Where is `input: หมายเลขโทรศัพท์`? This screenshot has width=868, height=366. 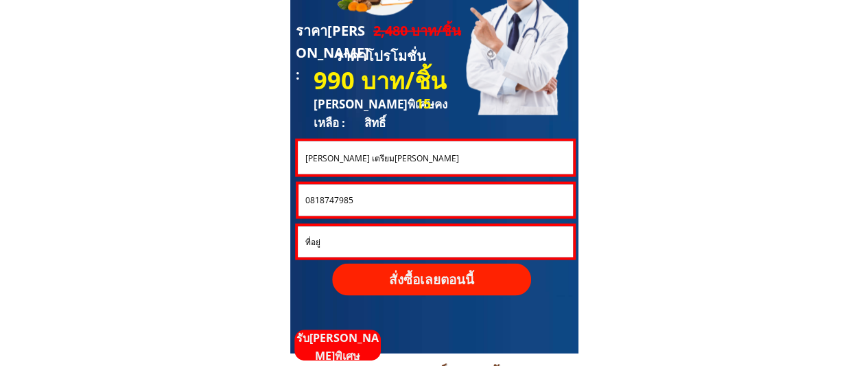
input: หมายเลขโทรศัพท์ is located at coordinates (436, 200).